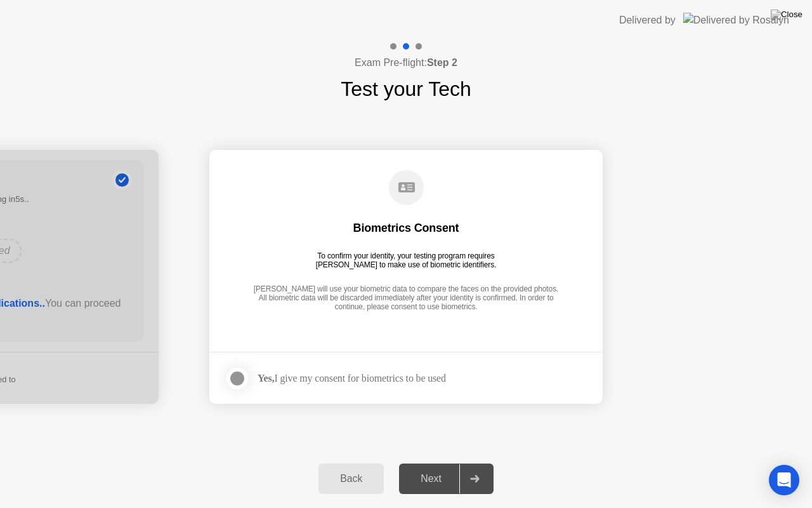 The height and width of the screenshot is (508, 812). Describe the element at coordinates (647, 20) in the screenshot. I see `div: Delivered by` at that location.